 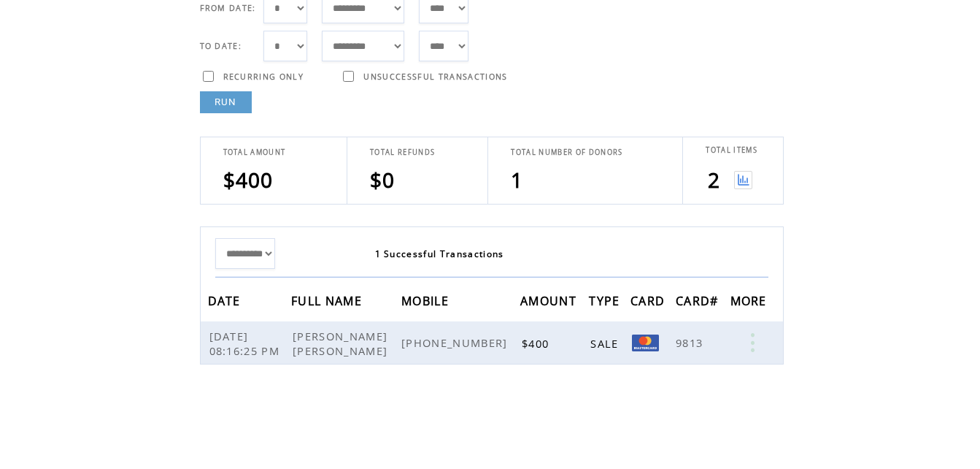 What do you see at coordinates (550, 303) in the screenshot?
I see `span: AMOUNT` at bounding box center [550, 303].